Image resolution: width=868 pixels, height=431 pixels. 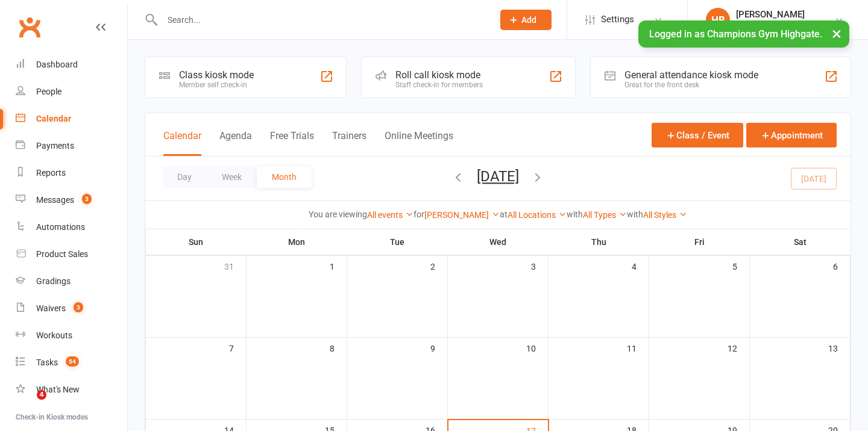 What do you see at coordinates (71, 145) in the screenshot?
I see `a: Payments` at bounding box center [71, 145].